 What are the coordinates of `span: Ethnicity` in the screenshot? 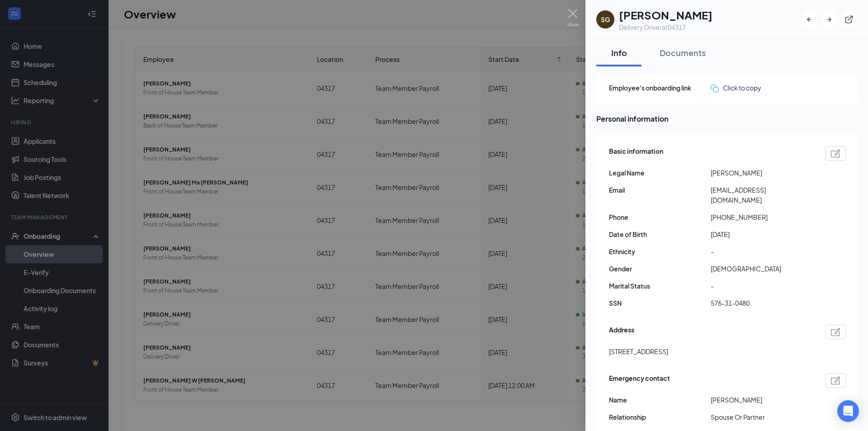 It's located at (660, 252).